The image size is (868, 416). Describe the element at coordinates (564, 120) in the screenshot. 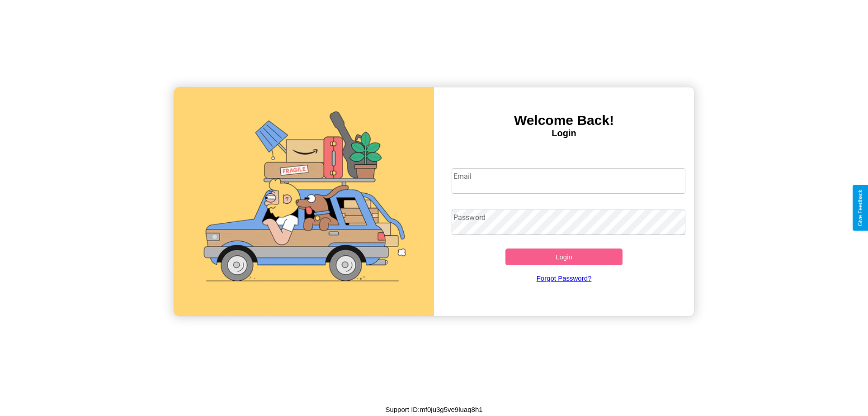

I see `h3: Welcome Back!` at that location.